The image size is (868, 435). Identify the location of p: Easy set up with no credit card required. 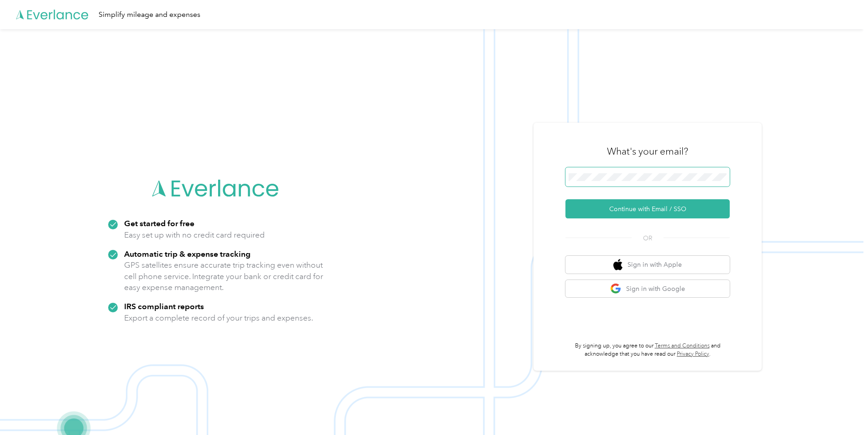
(194, 235).